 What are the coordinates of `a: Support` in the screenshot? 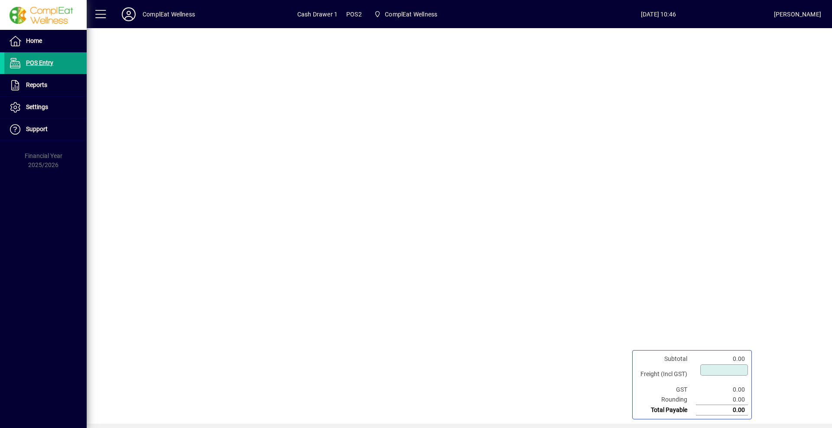 It's located at (45, 129).